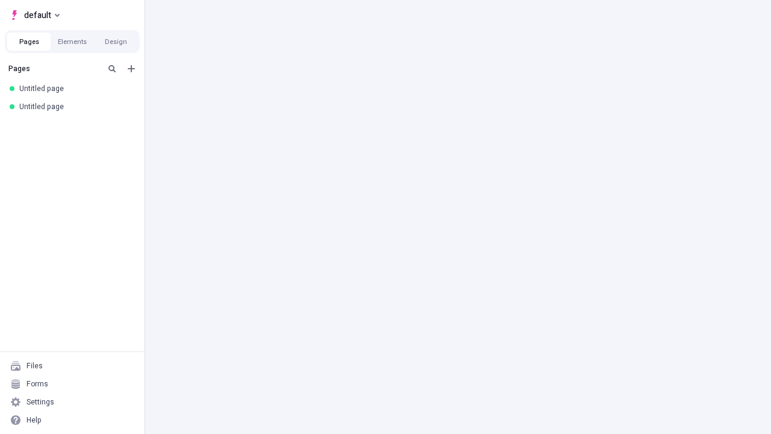 This screenshot has height=434, width=771. I want to click on button: Add new, so click(131, 69).